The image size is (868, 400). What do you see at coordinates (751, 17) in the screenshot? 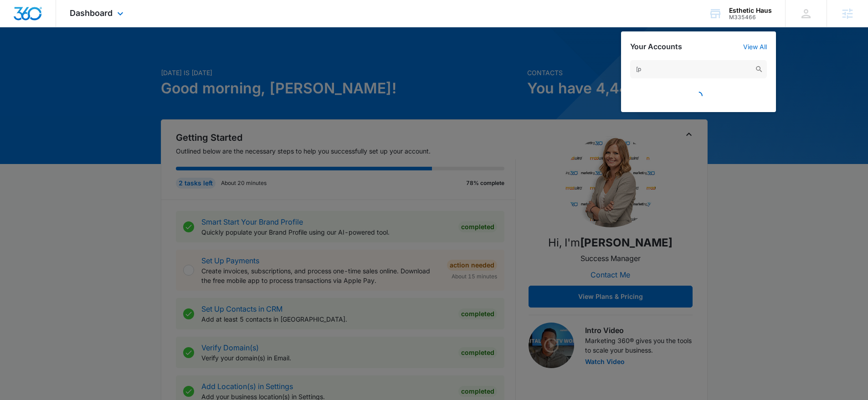
I see `div: account id` at bounding box center [751, 17].